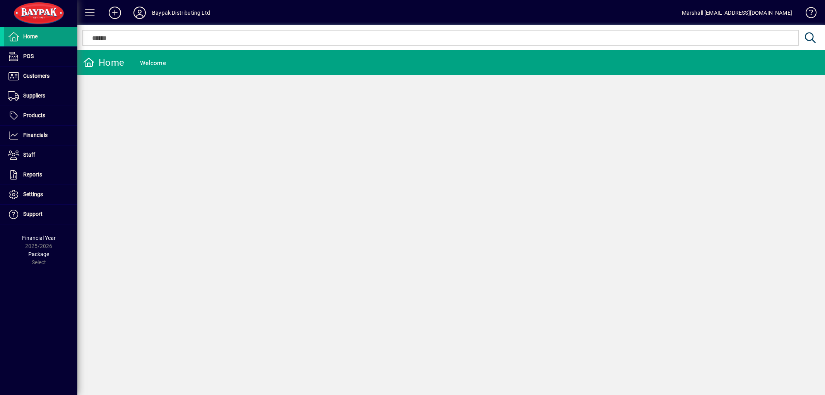 The height and width of the screenshot is (395, 825). What do you see at coordinates (153, 63) in the screenshot?
I see `div: Welcome` at bounding box center [153, 63].